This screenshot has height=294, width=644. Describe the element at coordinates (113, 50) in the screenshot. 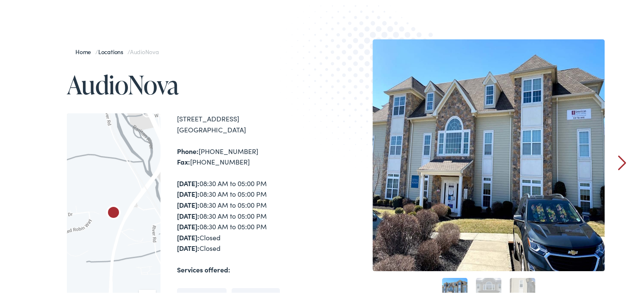

I see `a: Locations` at that location.